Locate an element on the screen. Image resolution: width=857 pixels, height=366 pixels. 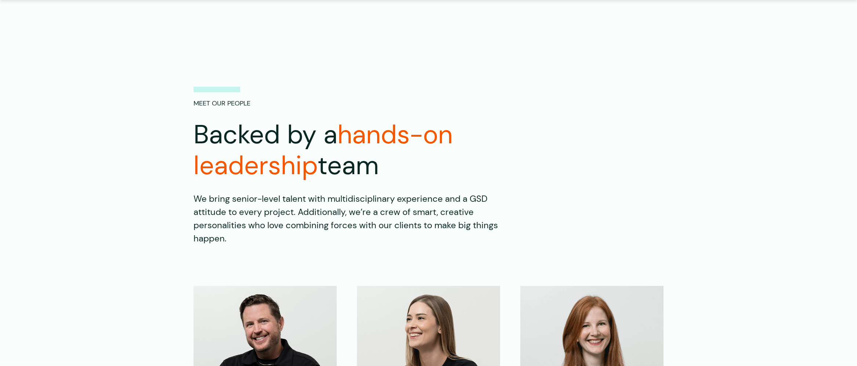
p: We bring senior-level talent with multidisciplinary experience and a GSD attitude to every projec... is located at coordinates (355, 218).